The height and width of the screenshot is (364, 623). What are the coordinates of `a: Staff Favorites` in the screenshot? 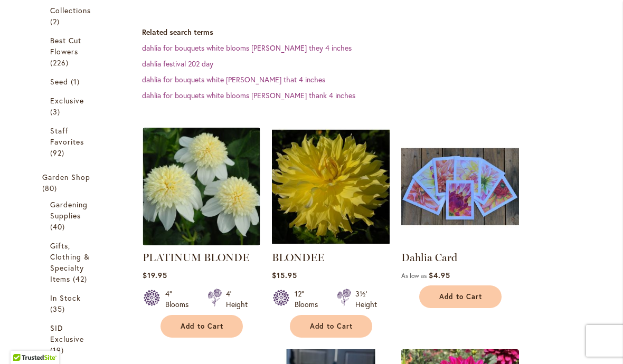 It's located at (71, 141).